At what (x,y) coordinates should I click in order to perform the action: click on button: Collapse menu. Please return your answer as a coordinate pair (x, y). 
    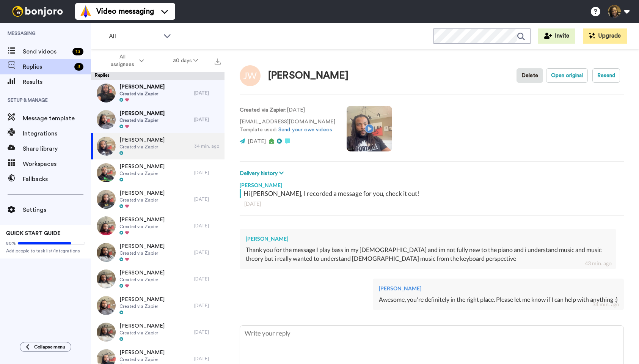
    Looking at the image, I should click on (46, 347).